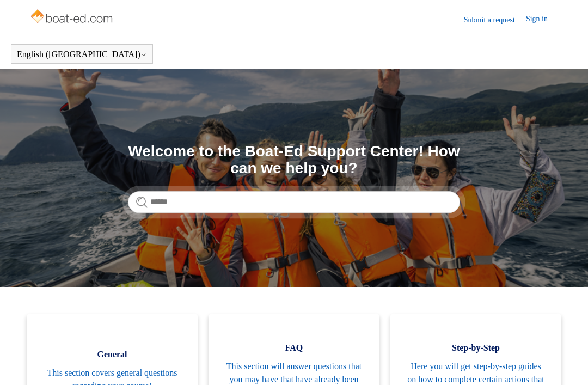 The height and width of the screenshot is (385, 588). Describe the element at coordinates (495, 19) in the screenshot. I see `a: Submit a request` at that location.